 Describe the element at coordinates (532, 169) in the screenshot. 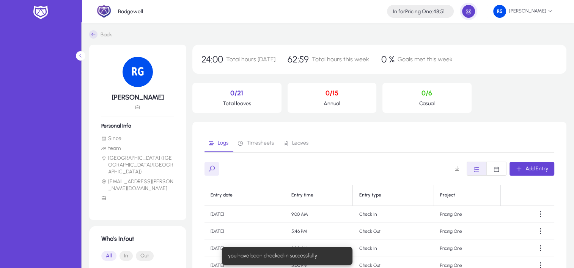

I see `button: Add Entry` at that location.